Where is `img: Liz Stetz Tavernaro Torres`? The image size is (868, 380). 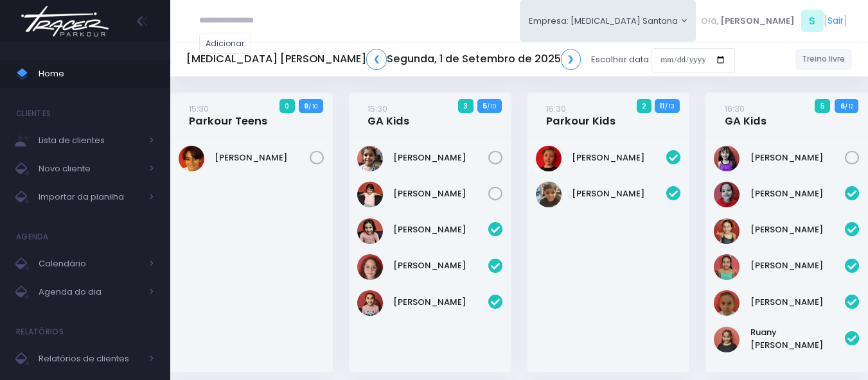 img: Liz Stetz Tavernaro Torres is located at coordinates (370, 231).